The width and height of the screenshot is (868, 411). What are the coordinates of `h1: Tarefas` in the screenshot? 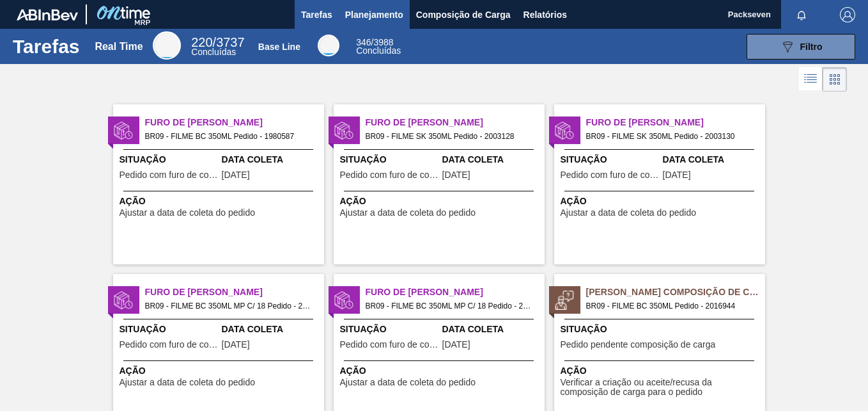 It's located at (46, 46).